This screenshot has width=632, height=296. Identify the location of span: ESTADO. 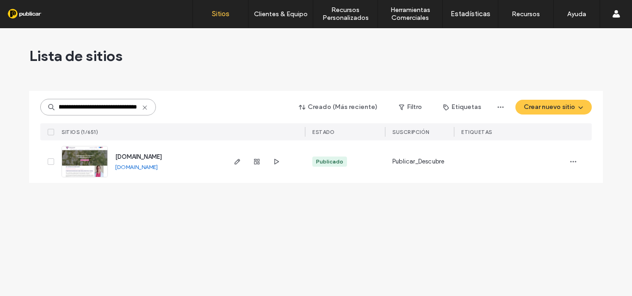
(323, 132).